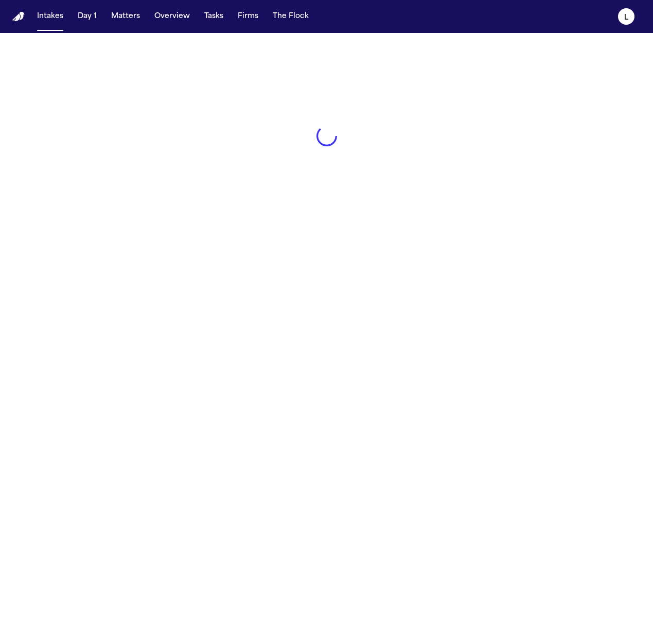 This screenshot has width=653, height=644. Describe the element at coordinates (87, 16) in the screenshot. I see `a: Day 1` at that location.